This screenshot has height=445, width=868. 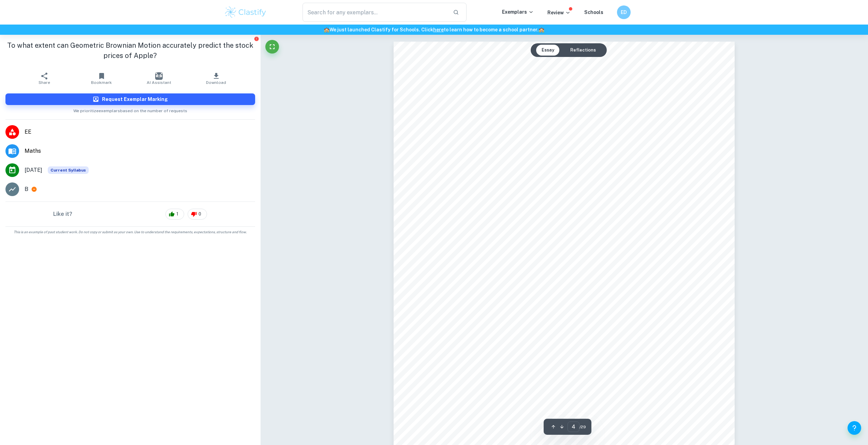 I want to click on span: Maths, so click(x=140, y=151).